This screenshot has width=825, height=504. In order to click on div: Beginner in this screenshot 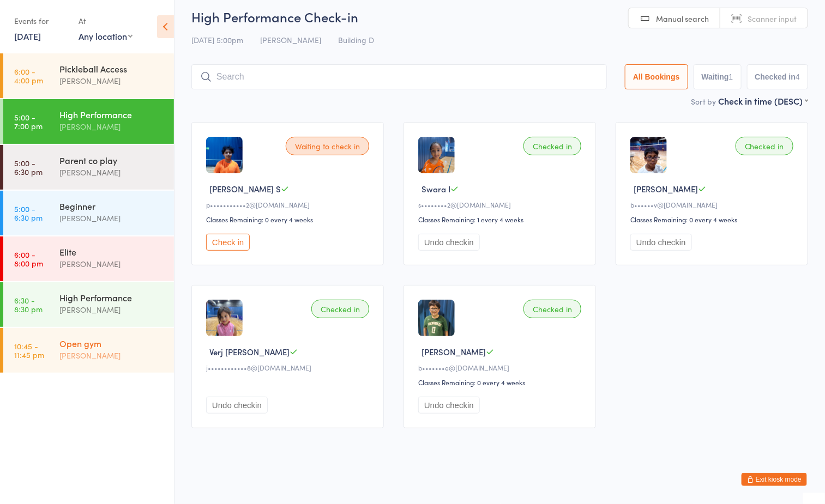, I will do `click(112, 206)`.